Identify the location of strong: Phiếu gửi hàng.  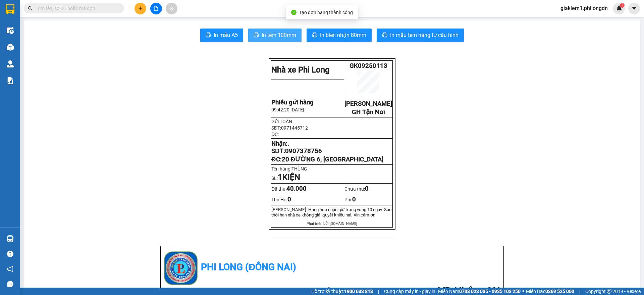
(292, 102).